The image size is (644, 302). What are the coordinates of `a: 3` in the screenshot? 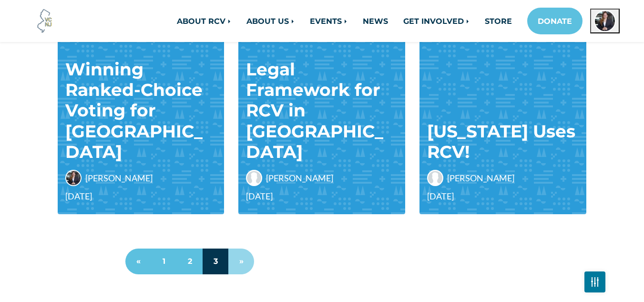 It's located at (216, 262).